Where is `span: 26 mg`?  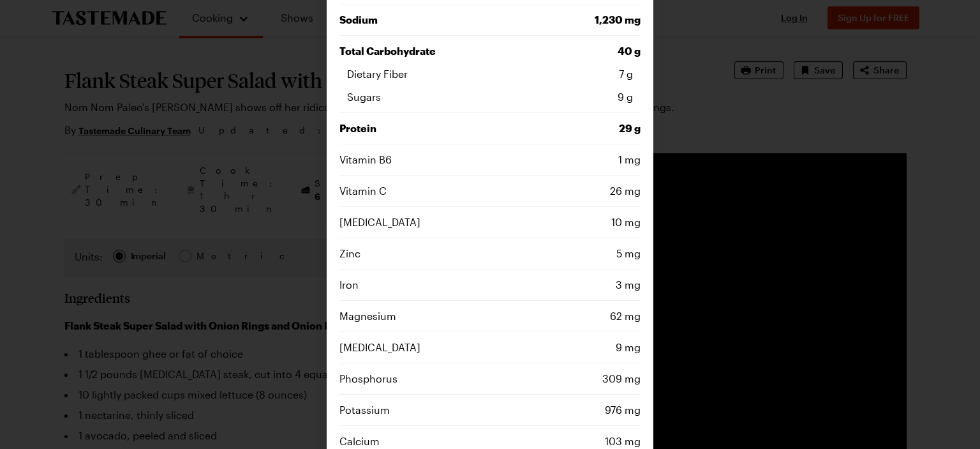
span: 26 mg is located at coordinates (566, 191).